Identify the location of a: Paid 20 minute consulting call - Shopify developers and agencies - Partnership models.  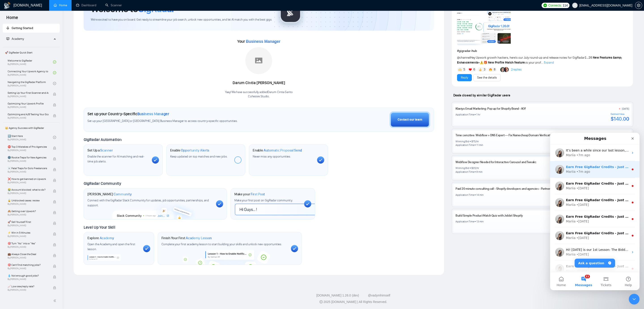
(511, 189).